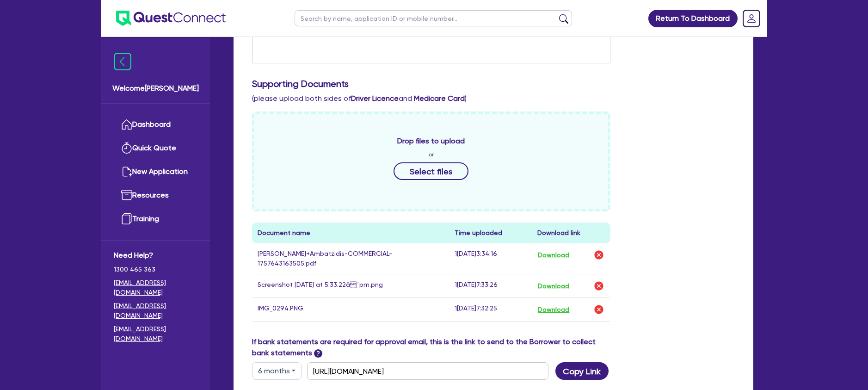 The height and width of the screenshot is (390, 868). Describe the element at coordinates (490, 233) in the screenshot. I see `th: Time uploaded` at that location.